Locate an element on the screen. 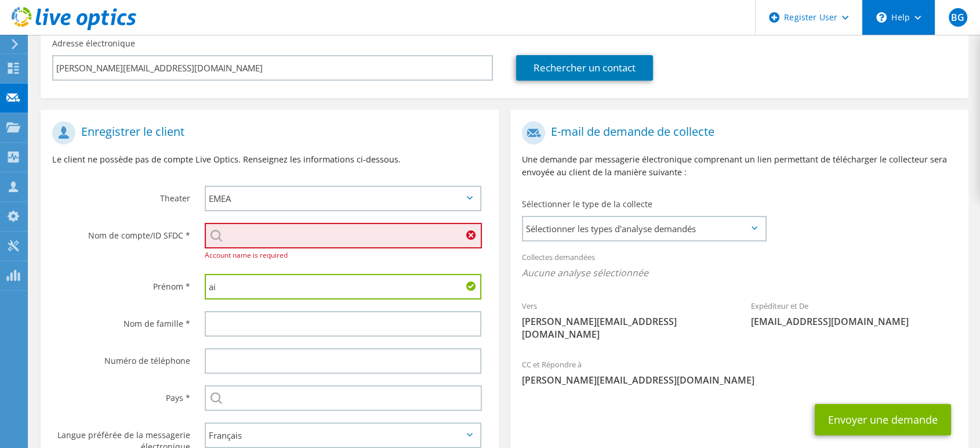 The image size is (980, 448). div: Vers is located at coordinates (624, 319).